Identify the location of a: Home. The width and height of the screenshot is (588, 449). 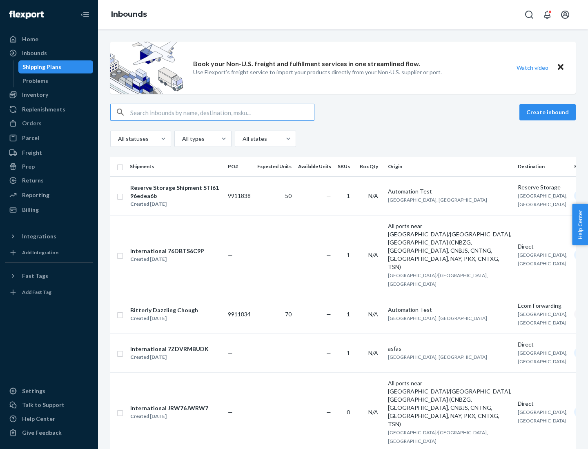
(49, 39).